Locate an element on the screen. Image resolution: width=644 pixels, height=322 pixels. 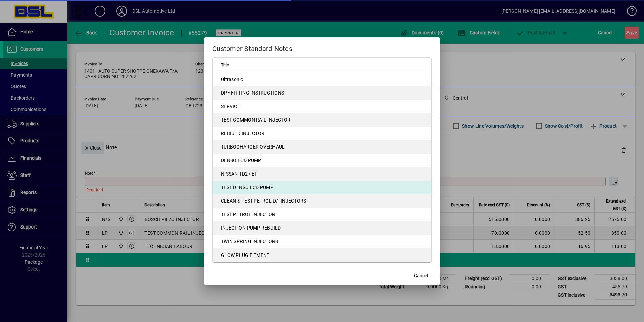
td: DENSO ECD PUMP is located at coordinates (322, 161).